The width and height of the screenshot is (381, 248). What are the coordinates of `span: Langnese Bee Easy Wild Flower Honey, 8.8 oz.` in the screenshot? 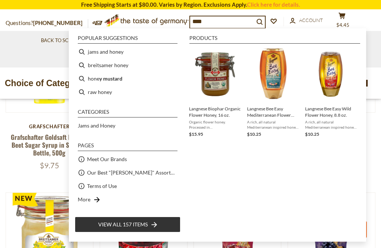 It's located at (331, 112).